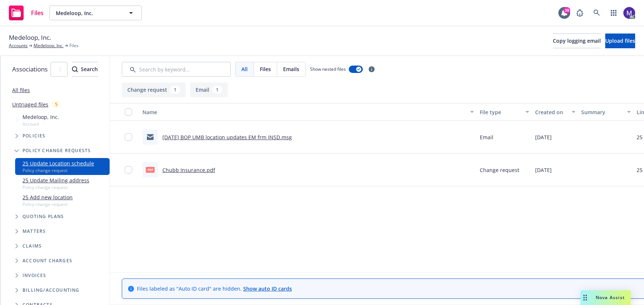 The width and height of the screenshot is (644, 305). What do you see at coordinates (214, 288) in the screenshot?
I see `span: Files labeled as "Auto ID card" are hidden.` at bounding box center [214, 288].